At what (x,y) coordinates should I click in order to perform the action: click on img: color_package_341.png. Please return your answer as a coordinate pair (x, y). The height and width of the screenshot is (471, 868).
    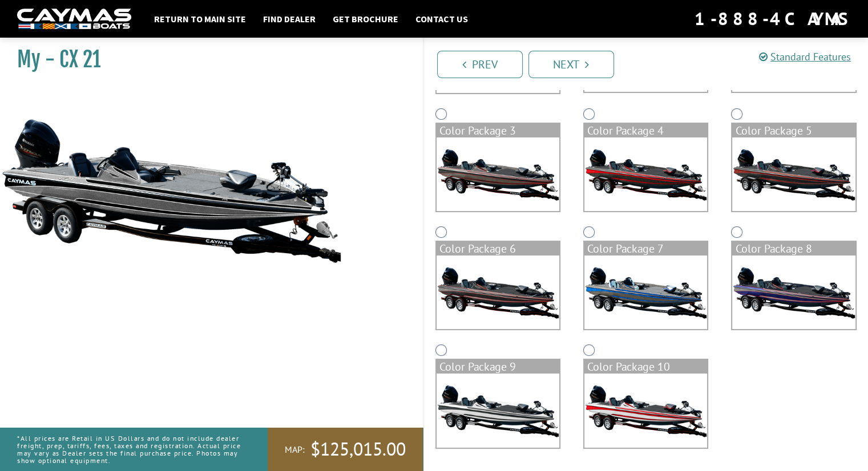
    Looking at the image, I should click on (645, 410).